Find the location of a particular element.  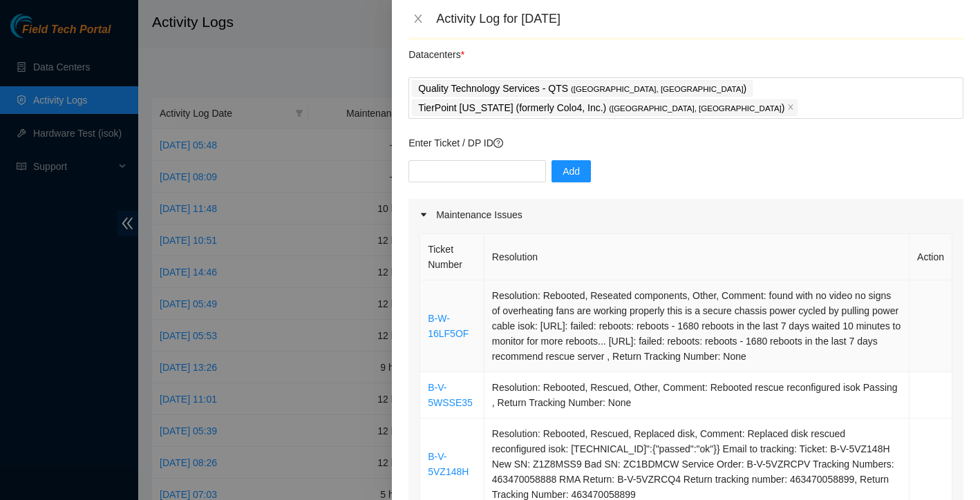

button: Add is located at coordinates (571, 171).